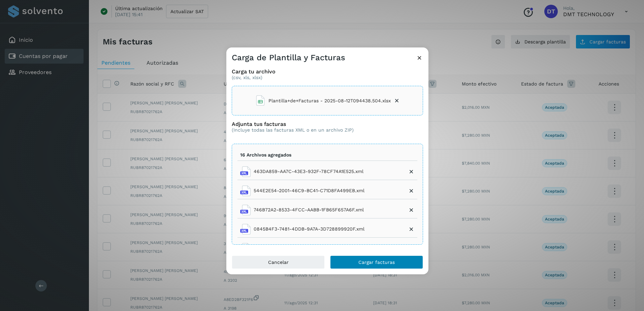 This screenshot has width=644, height=311. Describe the element at coordinates (278, 262) in the screenshot. I see `button: Cancelar` at that location.